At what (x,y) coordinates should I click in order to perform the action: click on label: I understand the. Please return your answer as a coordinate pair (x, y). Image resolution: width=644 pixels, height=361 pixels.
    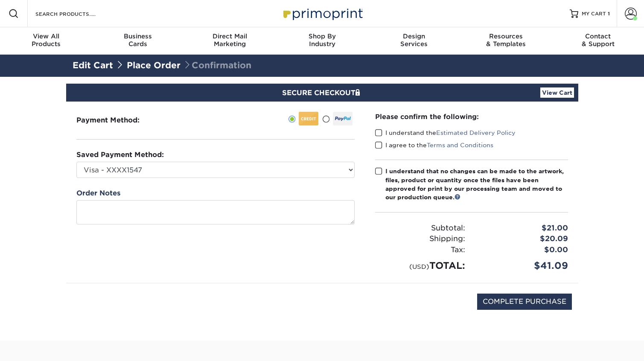
    Looking at the image, I should click on (445, 133).